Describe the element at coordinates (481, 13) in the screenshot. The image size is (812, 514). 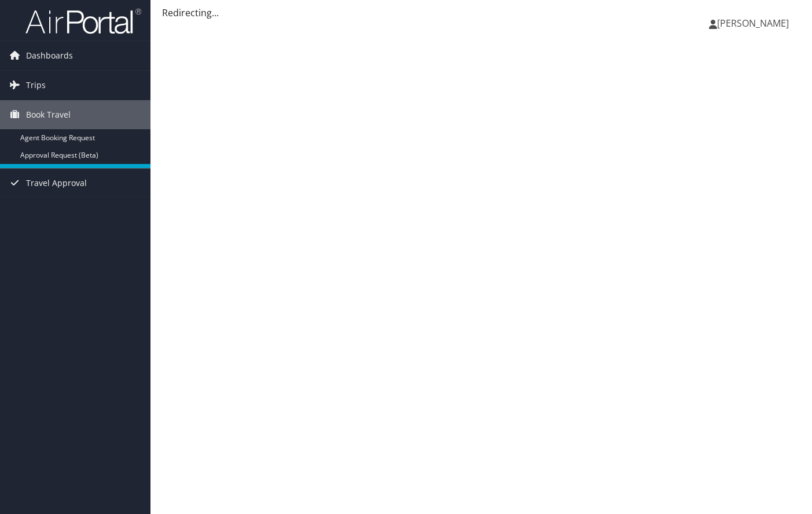
I see `div: Redirecting...` at that location.